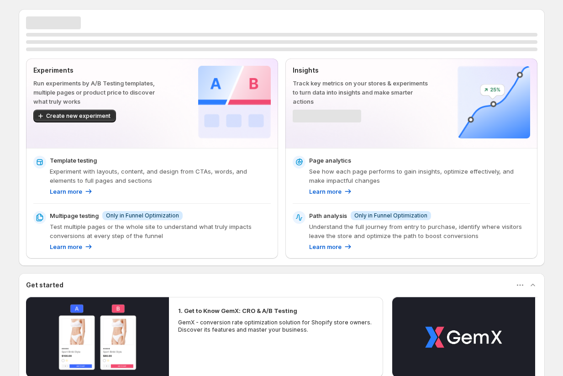 The height and width of the screenshot is (376, 563). Describe the element at coordinates (419, 176) in the screenshot. I see `p: See how each page performs to gain insights, optimize effectively, and make impactful changes` at that location.